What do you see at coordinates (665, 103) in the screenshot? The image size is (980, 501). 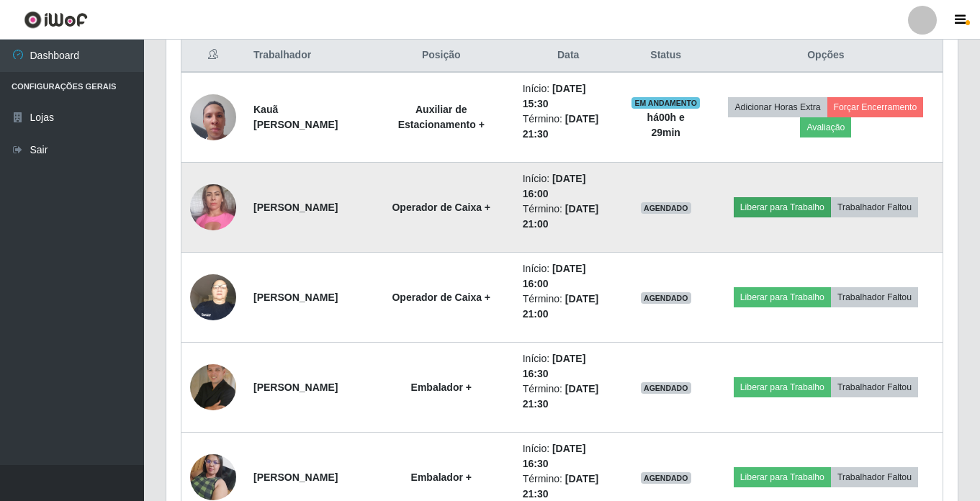 I see `span: EM ANDAMENTO` at bounding box center [665, 103].